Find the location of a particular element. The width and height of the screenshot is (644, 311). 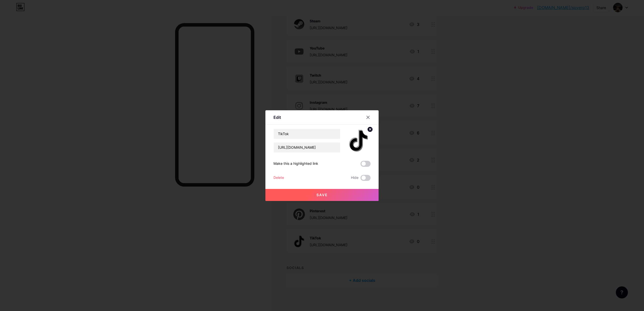

div: Delete is located at coordinates (279, 178).